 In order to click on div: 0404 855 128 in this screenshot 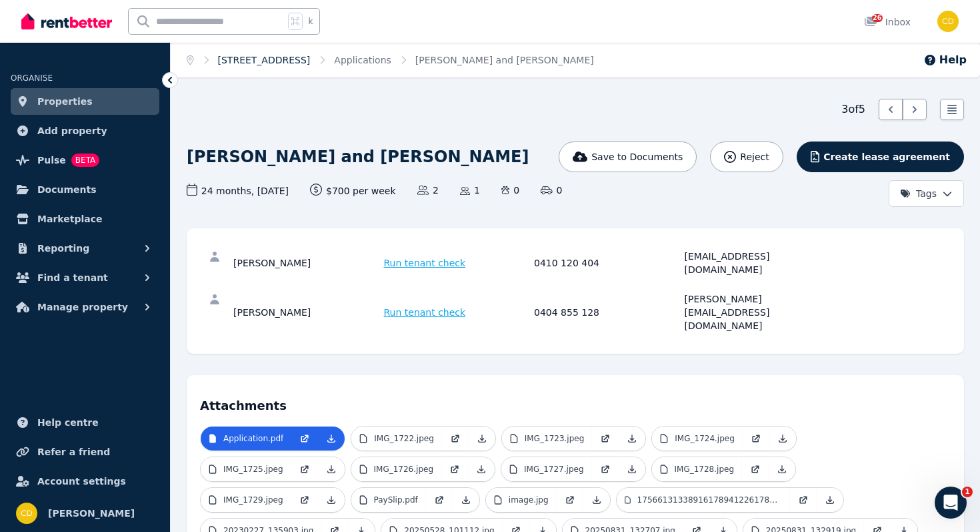, I will do `click(608, 312)`.